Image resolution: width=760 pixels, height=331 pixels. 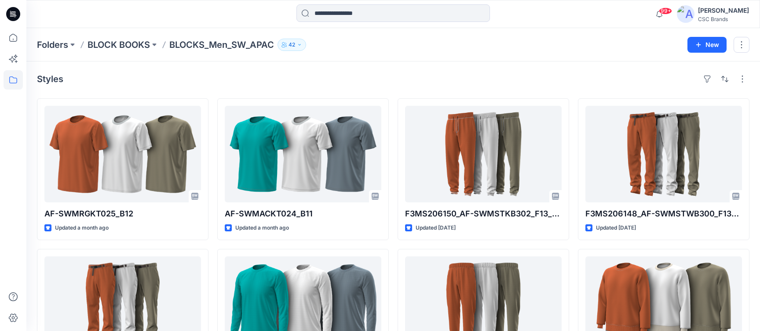 What do you see at coordinates (685, 14) in the screenshot?
I see `img: avatar` at bounding box center [685, 14].